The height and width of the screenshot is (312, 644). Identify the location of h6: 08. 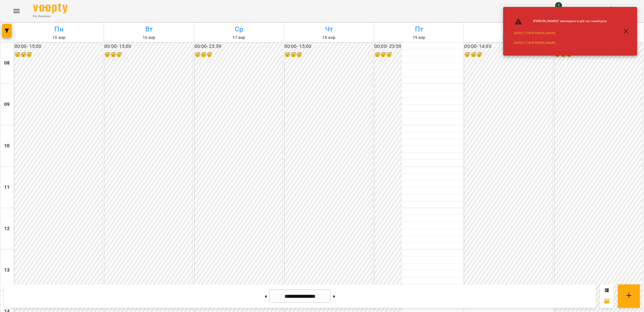
(7, 63).